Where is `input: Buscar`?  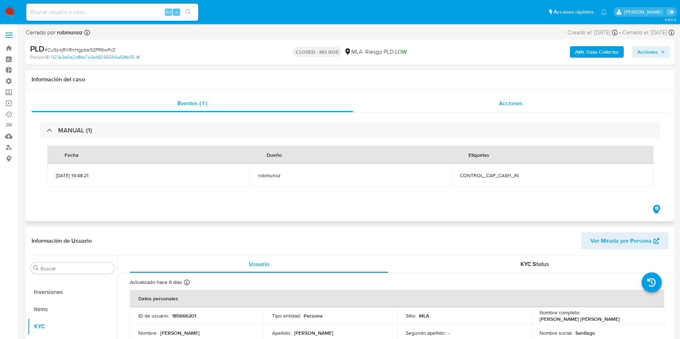 input: Buscar is located at coordinates (76, 269).